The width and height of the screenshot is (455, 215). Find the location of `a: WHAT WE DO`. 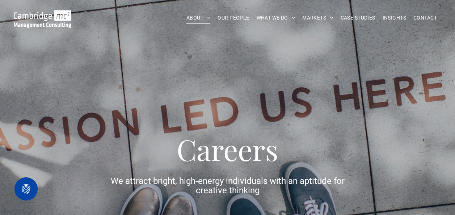

a: WHAT WE DO is located at coordinates (276, 18).